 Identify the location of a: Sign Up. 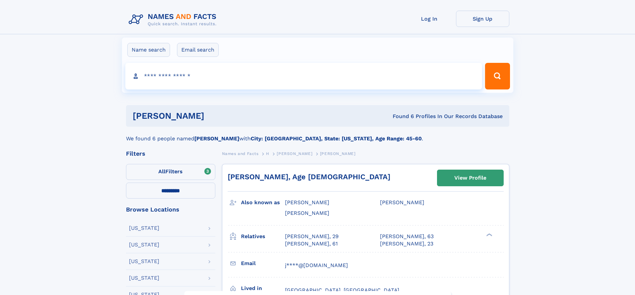
(482, 19).